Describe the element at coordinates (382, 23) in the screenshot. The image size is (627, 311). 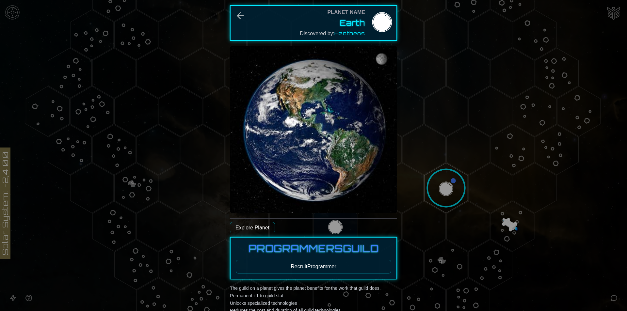
I see `img: Planet Name Editor` at that location.